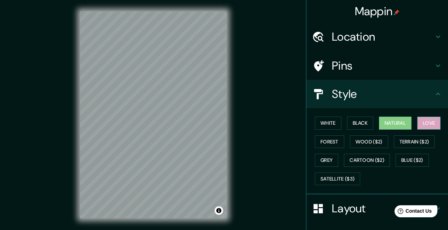 The height and width of the screenshot is (230, 448). I want to click on button: Cartoon ($2), so click(367, 160).